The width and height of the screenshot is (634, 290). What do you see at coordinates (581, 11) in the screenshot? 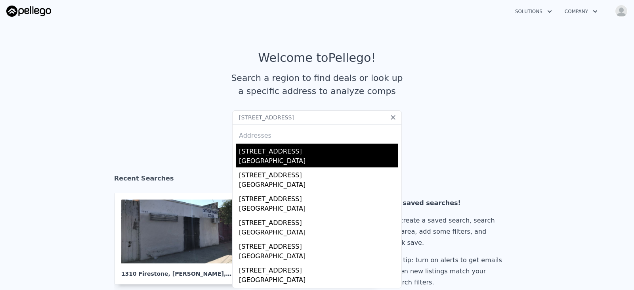
I see `button: Company` at bounding box center [581, 11].